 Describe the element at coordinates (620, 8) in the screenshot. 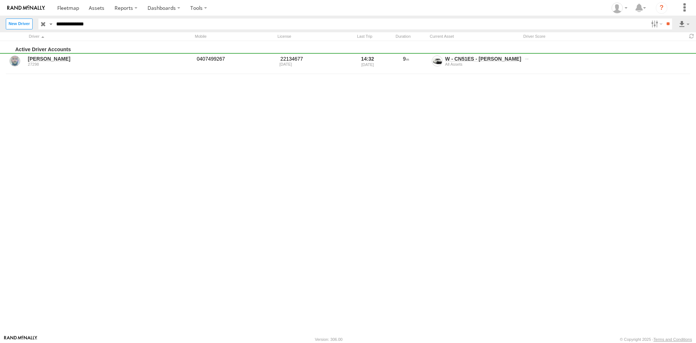

I see `div: Tye Clark` at that location.